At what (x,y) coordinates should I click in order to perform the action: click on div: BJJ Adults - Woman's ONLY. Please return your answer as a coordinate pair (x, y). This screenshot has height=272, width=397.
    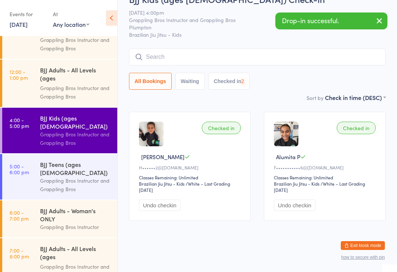
    Looking at the image, I should click on (75, 215).